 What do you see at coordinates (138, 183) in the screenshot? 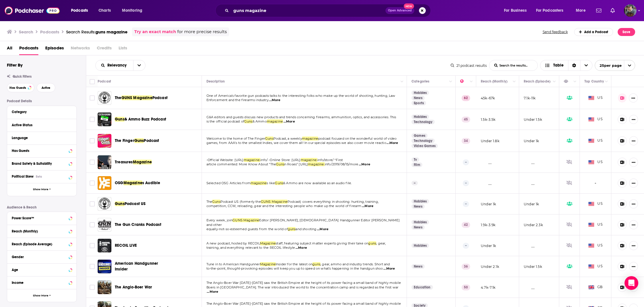
I see `a: OSGMagazines Audible` at bounding box center [138, 183].